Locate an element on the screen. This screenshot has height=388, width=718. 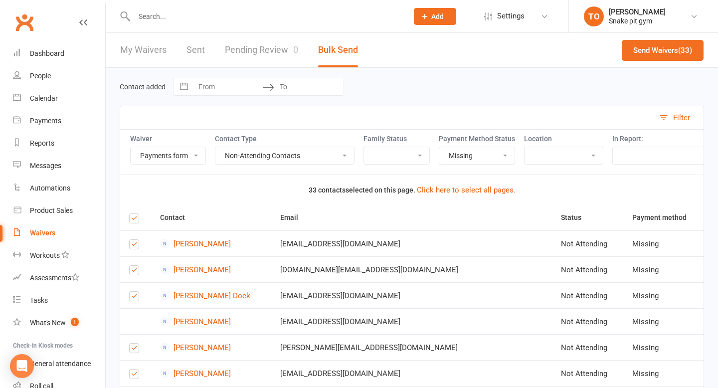
th: Email is located at coordinates (411, 217).